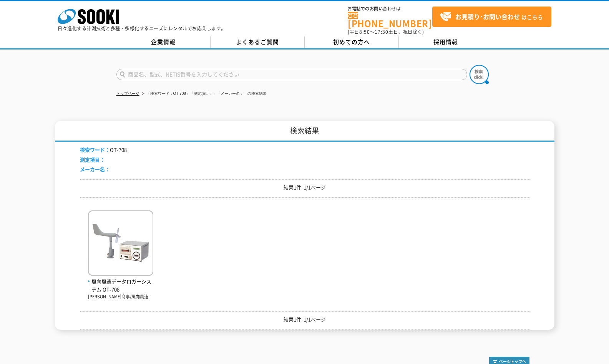 The image size is (609, 364). Describe the element at coordinates (492, 17) in the screenshot. I see `a: お見積り･お問い合わせはこちら` at that location.